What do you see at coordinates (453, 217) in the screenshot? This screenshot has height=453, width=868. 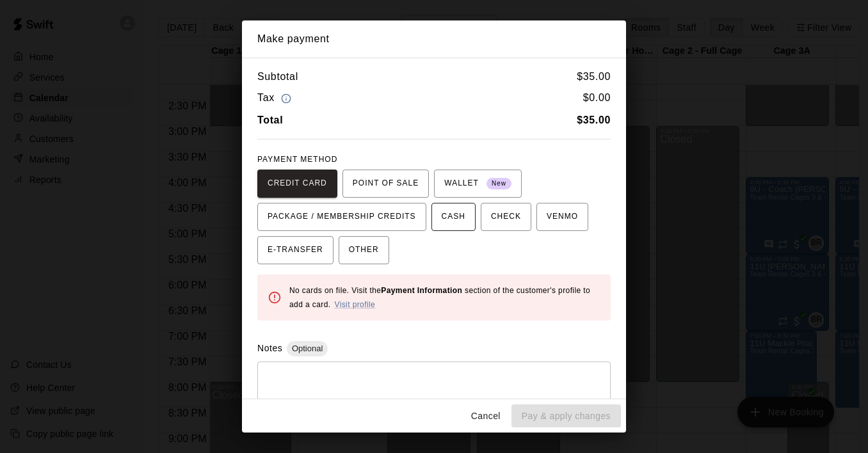 I see `span: CASH` at bounding box center [453, 217].